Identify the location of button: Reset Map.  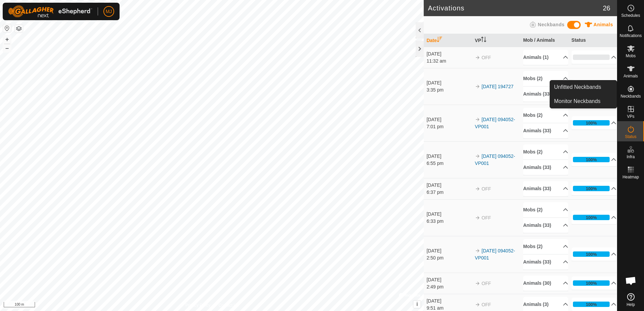
(7, 28).